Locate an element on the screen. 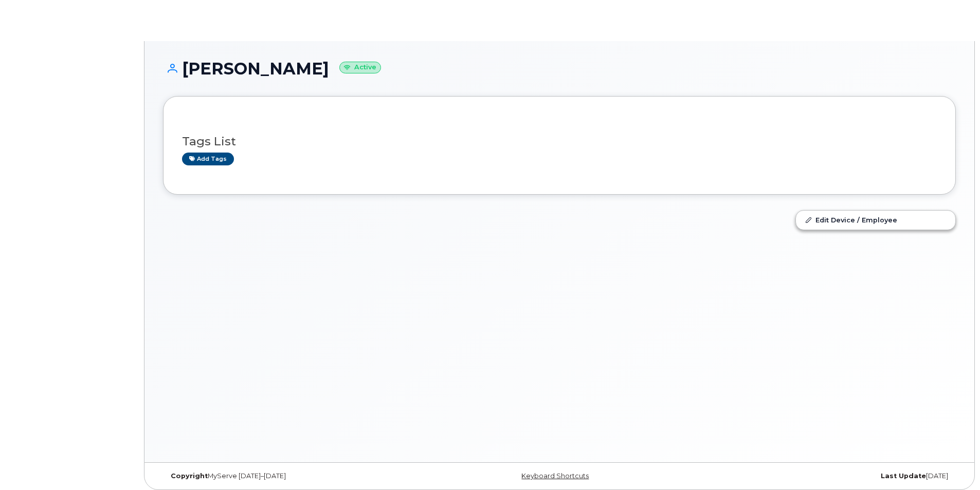 Image resolution: width=980 pixels, height=490 pixels. small: Active is located at coordinates (360, 67).